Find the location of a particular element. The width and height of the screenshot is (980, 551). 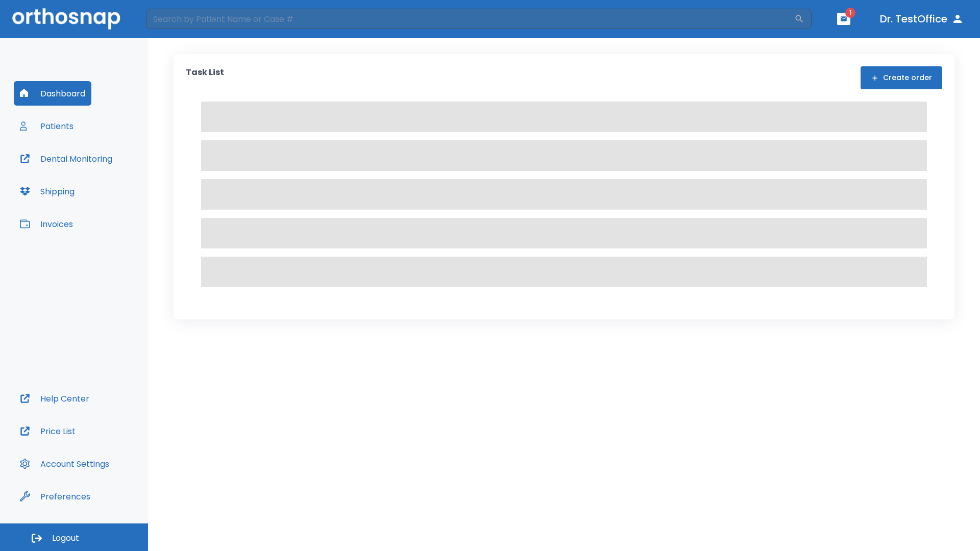

p: Task List is located at coordinates (205, 77).